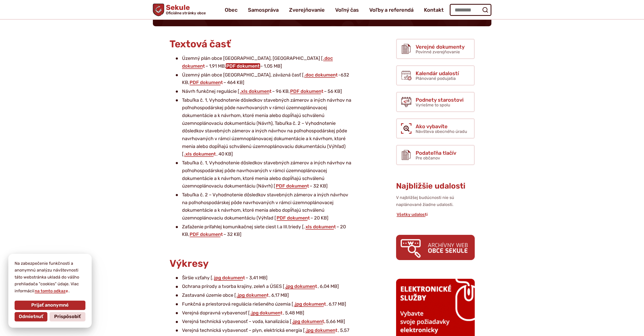 Image resolution: width=644 pixels, height=336 pixels. I want to click on span: Ako vybavíte, so click(441, 126).